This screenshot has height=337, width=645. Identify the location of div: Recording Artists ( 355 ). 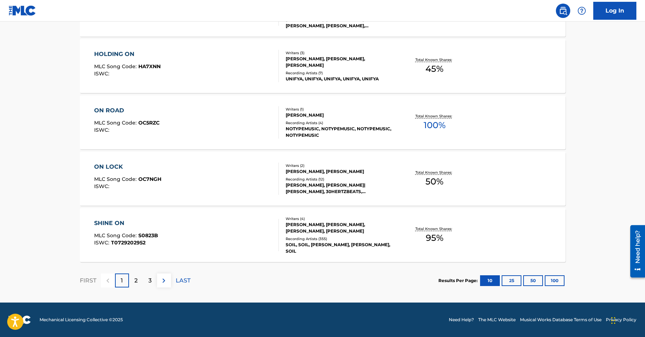
(340, 239).